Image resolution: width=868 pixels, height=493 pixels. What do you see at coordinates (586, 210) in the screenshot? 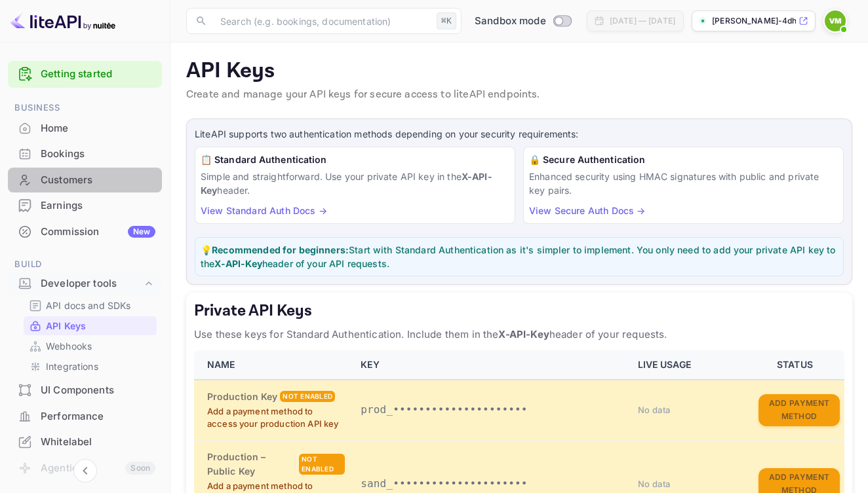
I see `a: View Secure Auth Docs →` at bounding box center [586, 210].